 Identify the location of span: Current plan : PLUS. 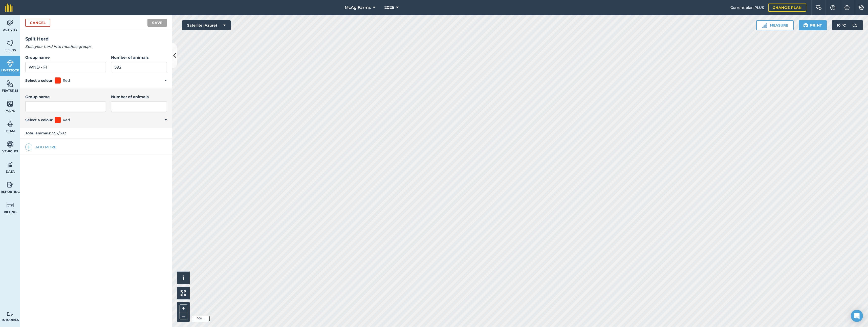
(747, 7).